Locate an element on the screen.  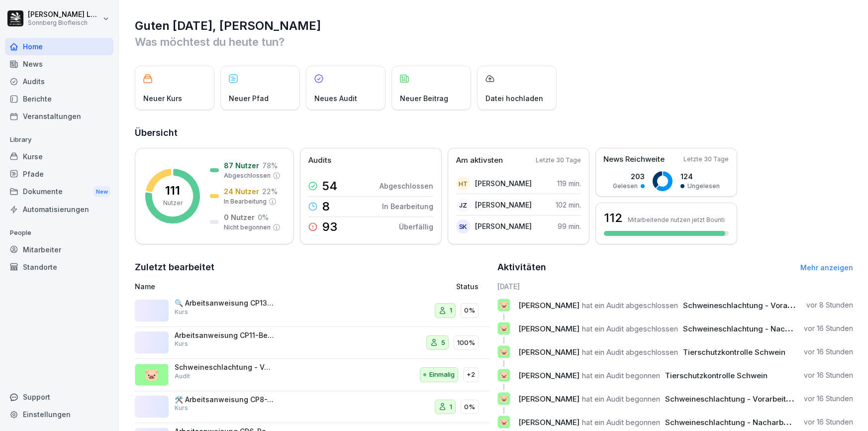
div: Standorte is located at coordinates (59, 266).